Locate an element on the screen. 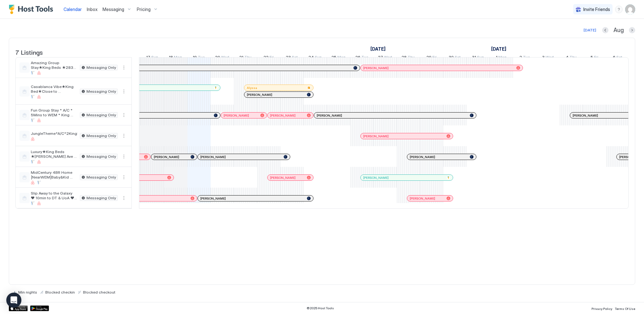 The image size is (644, 314). a: August 21, 2025 is located at coordinates (245, 57).